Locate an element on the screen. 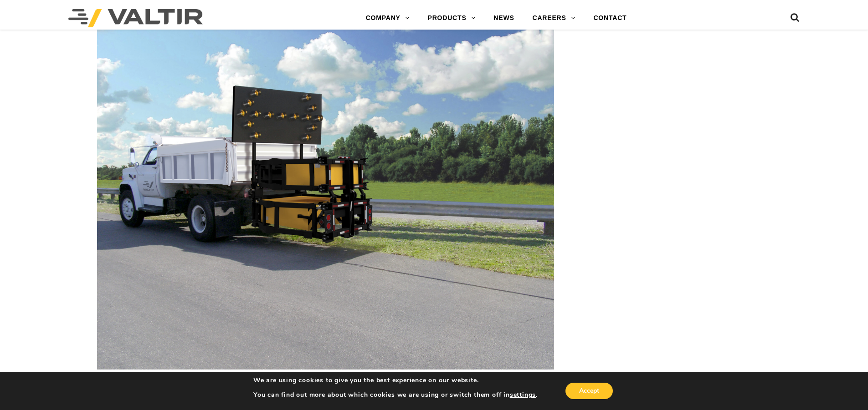  a: COMPANY is located at coordinates (388, 18).